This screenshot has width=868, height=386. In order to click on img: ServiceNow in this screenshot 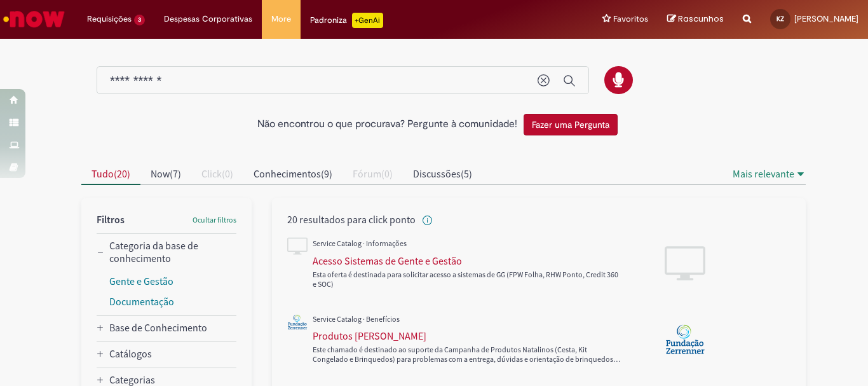, I will do `click(33, 19)`.